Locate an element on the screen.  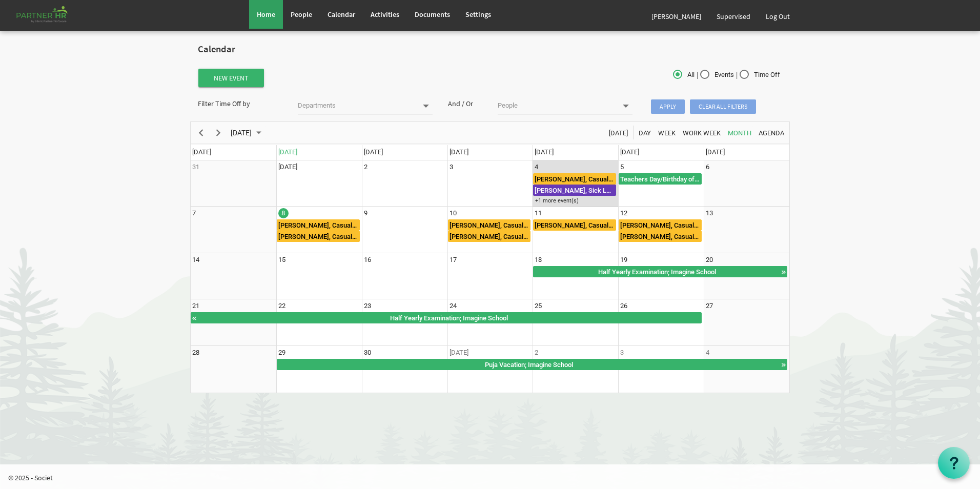
button: September 2025 is located at coordinates (248, 132).